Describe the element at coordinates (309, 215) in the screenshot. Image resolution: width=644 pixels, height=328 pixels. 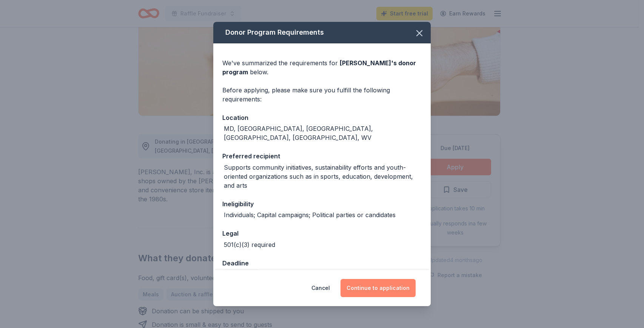
I see `div: Individuals; Capital campaigns; Political parties or candidates` at that location.